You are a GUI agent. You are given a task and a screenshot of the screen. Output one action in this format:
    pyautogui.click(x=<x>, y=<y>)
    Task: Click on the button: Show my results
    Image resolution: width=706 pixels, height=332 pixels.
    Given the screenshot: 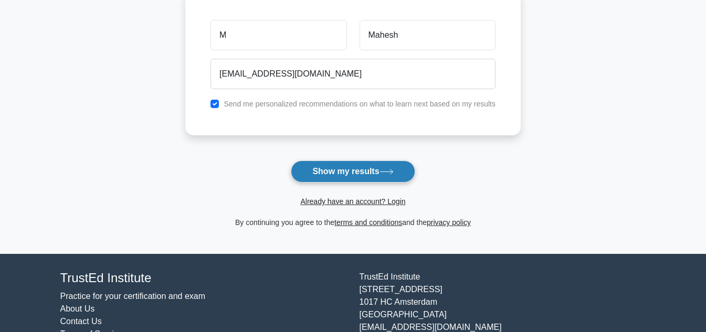 What is the action you would take?
    pyautogui.click(x=353, y=172)
    